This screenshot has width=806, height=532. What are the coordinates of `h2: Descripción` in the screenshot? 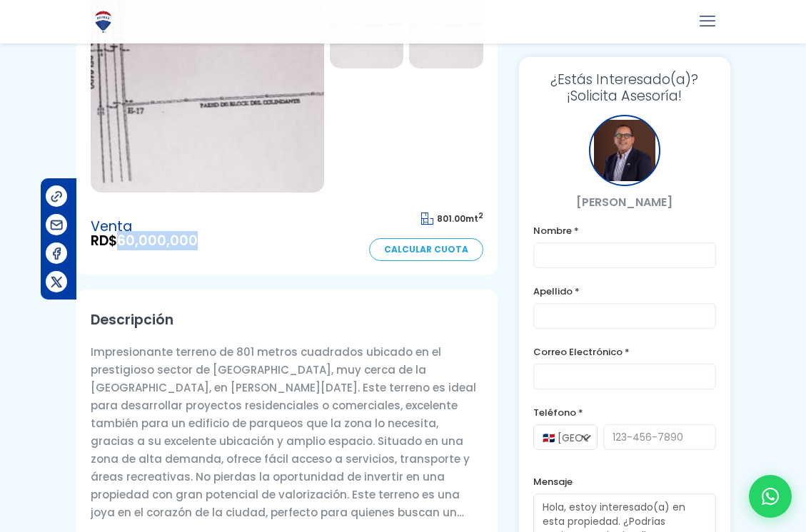 It's located at (287, 320).